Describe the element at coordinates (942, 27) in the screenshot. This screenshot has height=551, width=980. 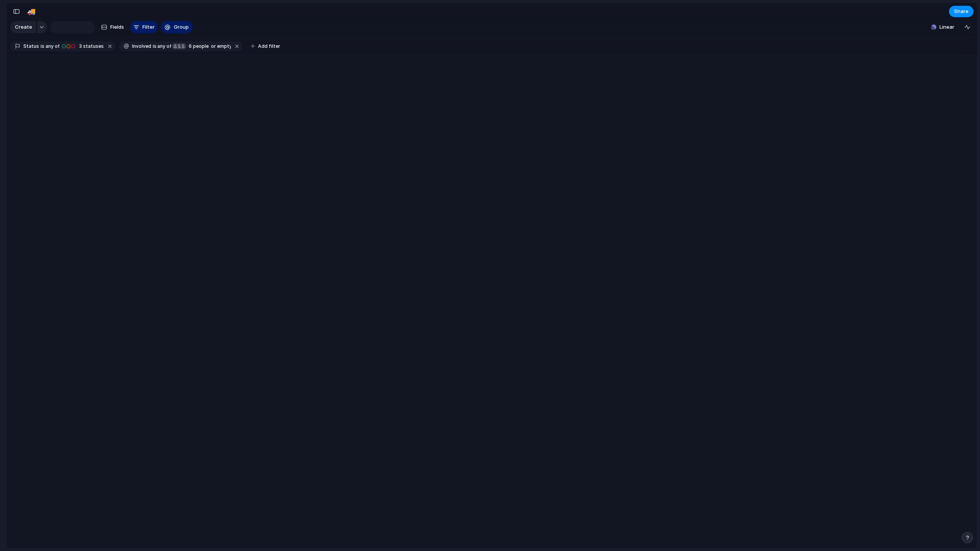
I see `button: Linear` at that location.